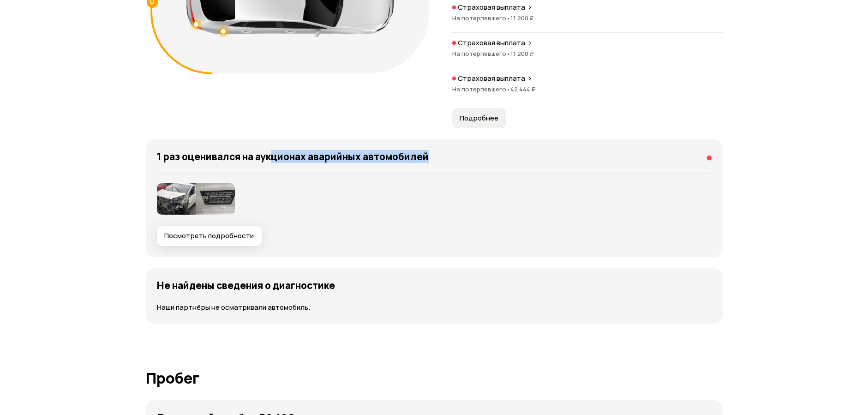 This screenshot has height=415, width=868. I want to click on button: Посмотреть подробности, so click(209, 236).